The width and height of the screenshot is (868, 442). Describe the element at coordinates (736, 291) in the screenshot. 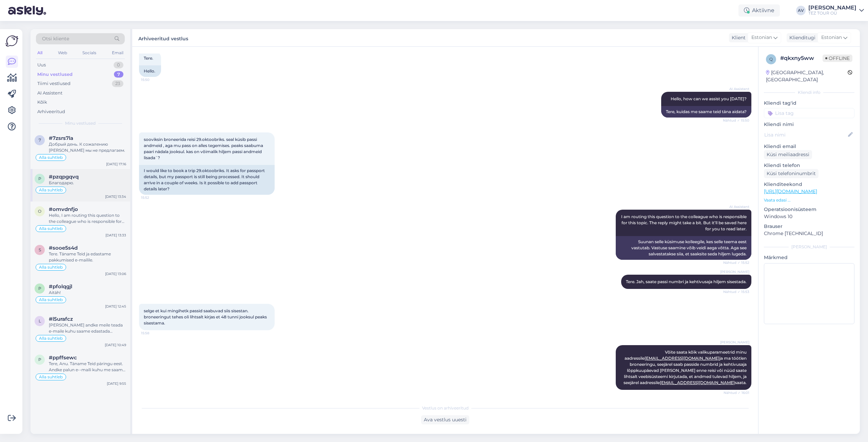

I see `span: Nähtud ✓ 15:53` at that location.